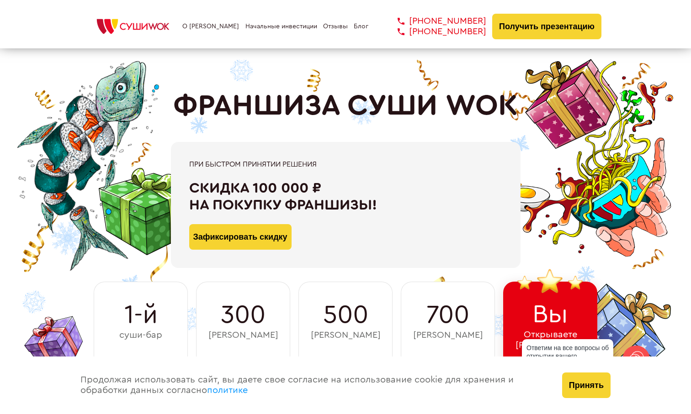  I want to click on span: суши-бар, so click(141, 335).